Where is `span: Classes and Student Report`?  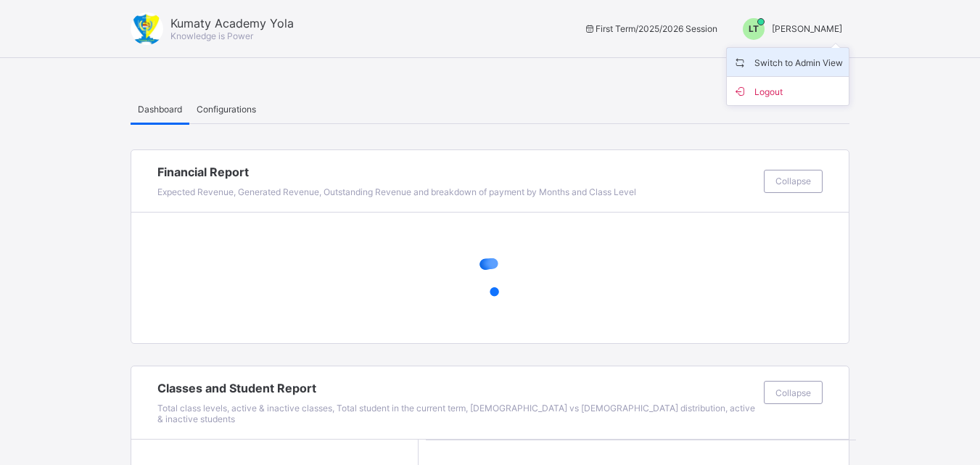 span: Classes and Student Report is located at coordinates (457, 388).